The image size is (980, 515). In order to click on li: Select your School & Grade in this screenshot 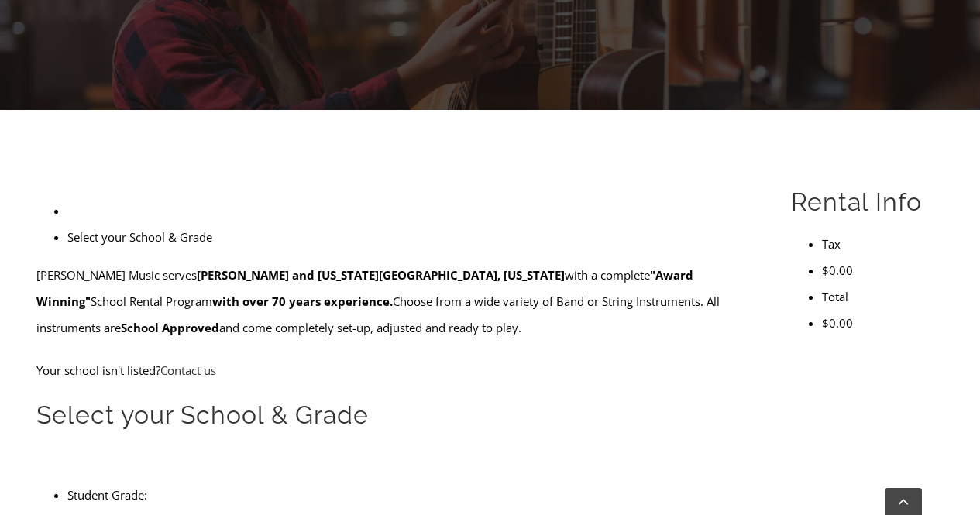, I will do `click(410, 237)`.